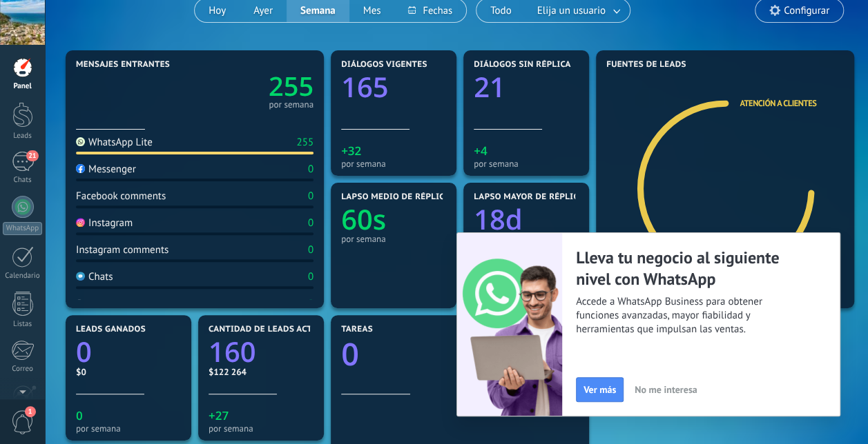  I want to click on div: Leads, so click(23, 136).